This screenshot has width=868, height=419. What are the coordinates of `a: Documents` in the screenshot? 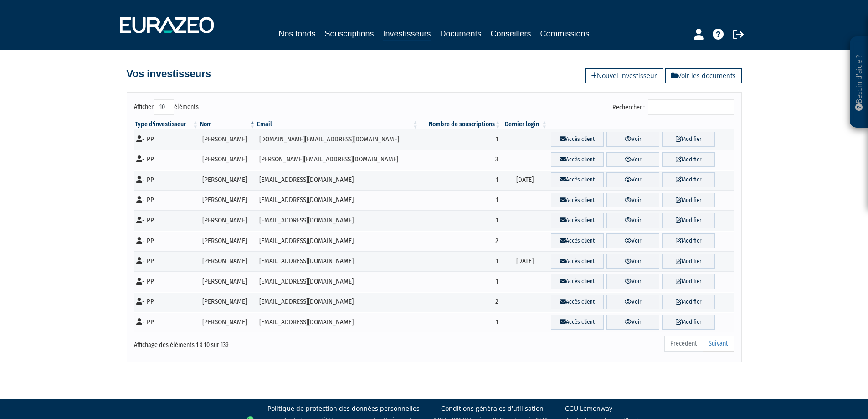 It's located at (461, 33).